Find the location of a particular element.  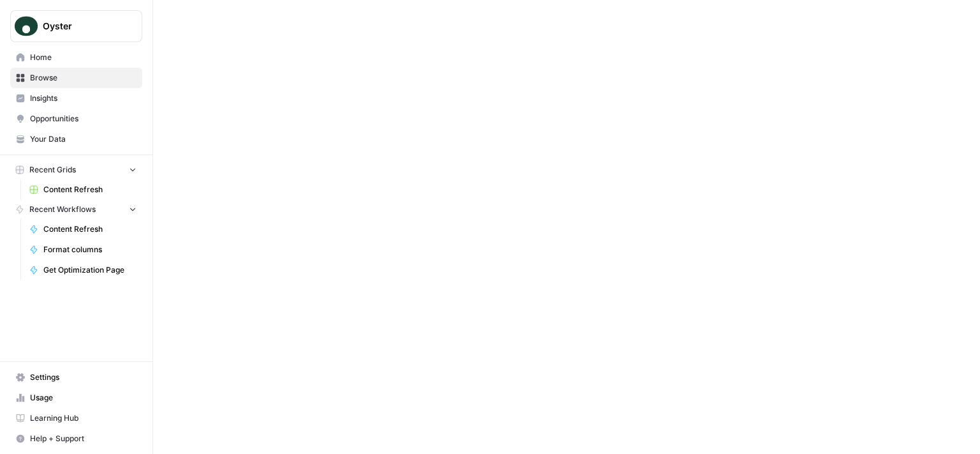

span: Your Data is located at coordinates (83, 139).